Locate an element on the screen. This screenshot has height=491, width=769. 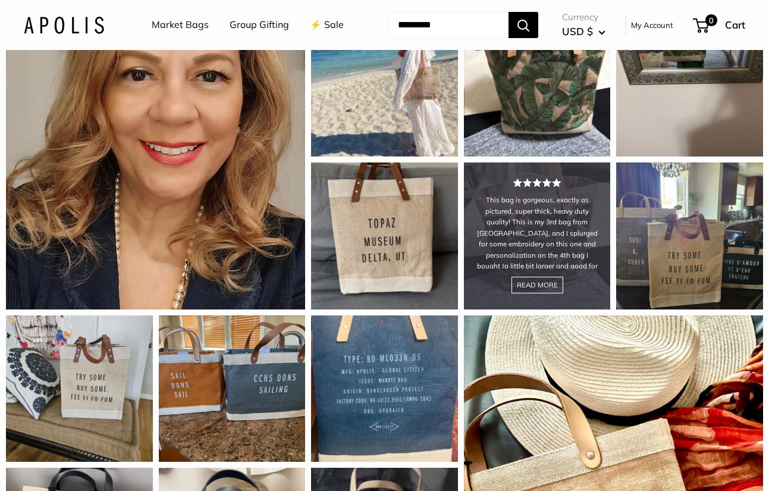
a: My Account is located at coordinates (652, 25).